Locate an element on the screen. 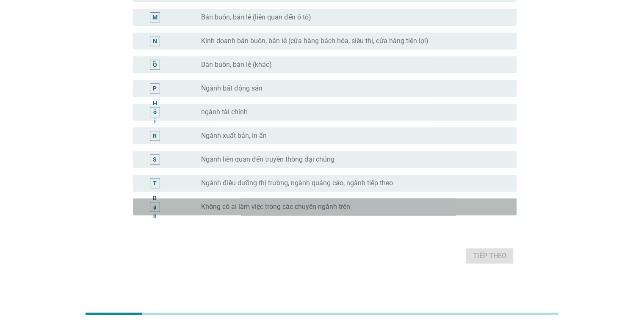 The width and height of the screenshot is (644, 324). font: R is located at coordinates (154, 135).